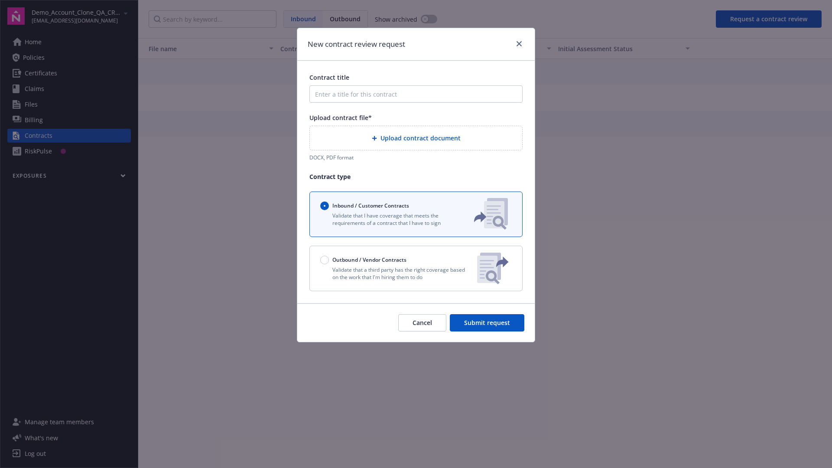 Image resolution: width=832 pixels, height=468 pixels. Describe the element at coordinates (487, 323) in the screenshot. I see `span: Submit request` at that location.